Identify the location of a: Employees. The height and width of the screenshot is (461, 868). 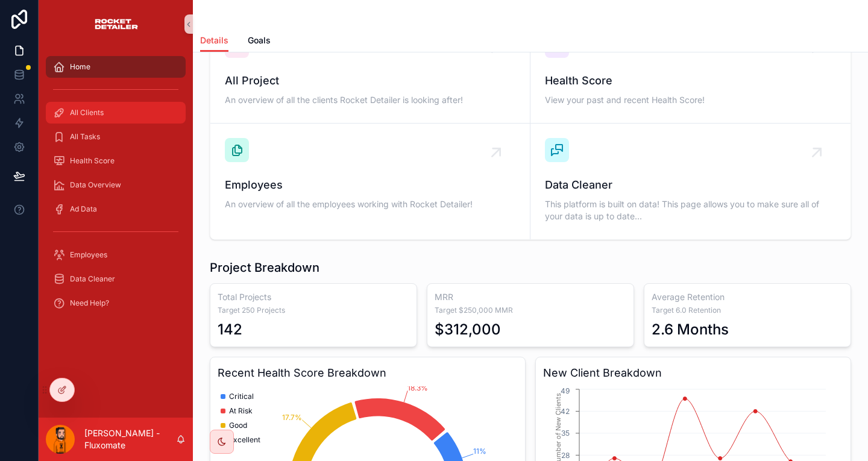
(116, 255).